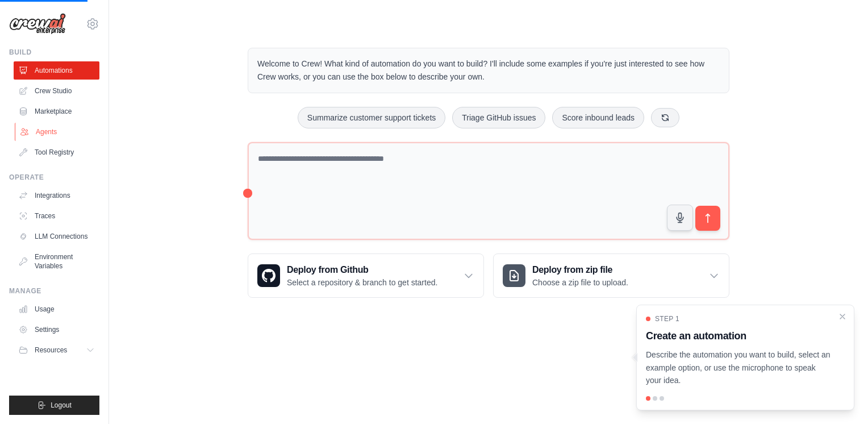  I want to click on h3: Deploy from Github, so click(362, 270).